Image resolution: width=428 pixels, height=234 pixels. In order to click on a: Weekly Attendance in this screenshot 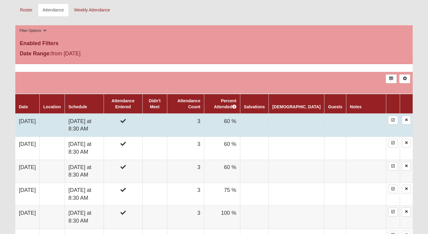, I will do `click(92, 10)`.